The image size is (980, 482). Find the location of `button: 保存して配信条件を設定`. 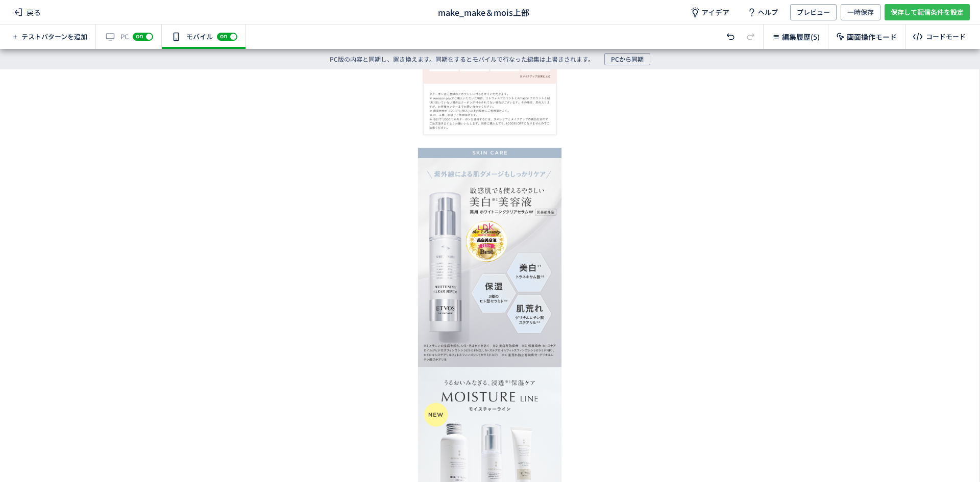

button: 保存して配信条件を設定 is located at coordinates (927, 13).